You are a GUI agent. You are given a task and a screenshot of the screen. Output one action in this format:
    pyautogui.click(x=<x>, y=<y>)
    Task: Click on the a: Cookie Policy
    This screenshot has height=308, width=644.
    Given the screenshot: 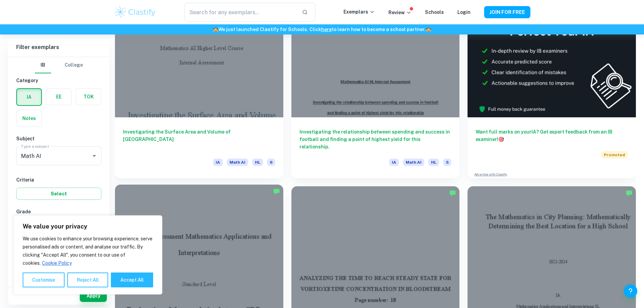 What is the action you would take?
    pyautogui.click(x=57, y=263)
    